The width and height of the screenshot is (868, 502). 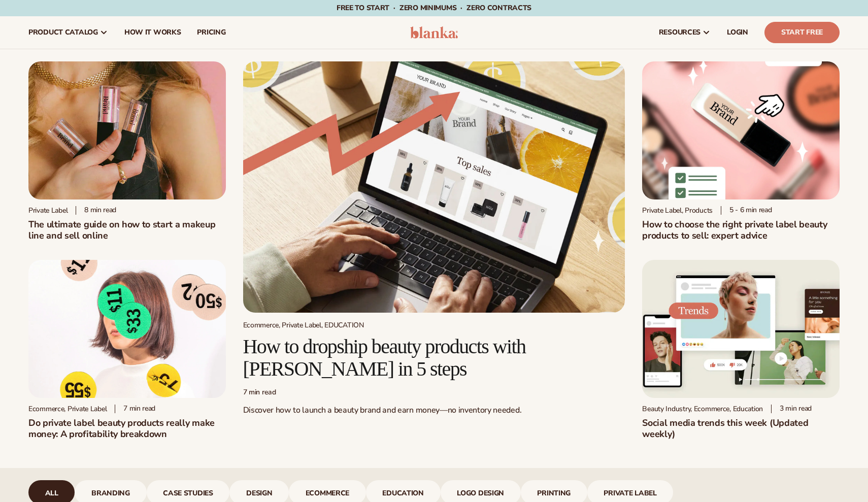 I want to click on img: Person holding branded make up with a solid pink background, so click(x=127, y=131).